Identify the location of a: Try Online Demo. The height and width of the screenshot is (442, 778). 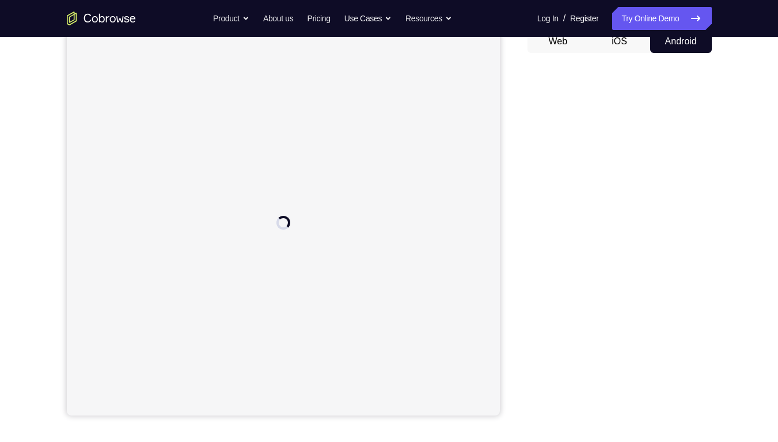
(662, 18).